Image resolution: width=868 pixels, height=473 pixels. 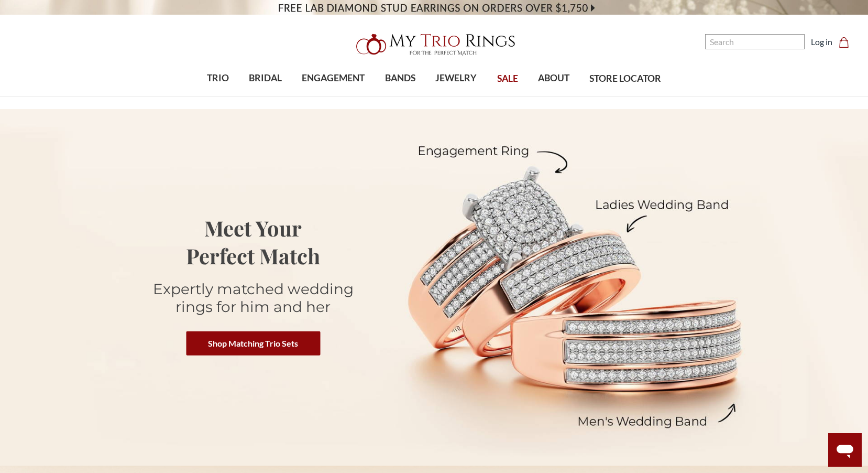 What do you see at coordinates (333, 78) in the screenshot?
I see `span: ENGAGEMENT` at bounding box center [333, 78].